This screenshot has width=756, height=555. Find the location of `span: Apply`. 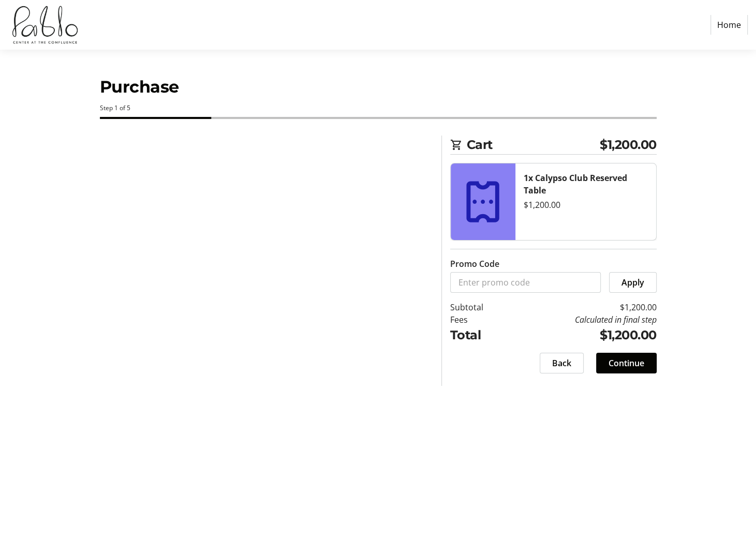

span: Apply is located at coordinates (633, 283).